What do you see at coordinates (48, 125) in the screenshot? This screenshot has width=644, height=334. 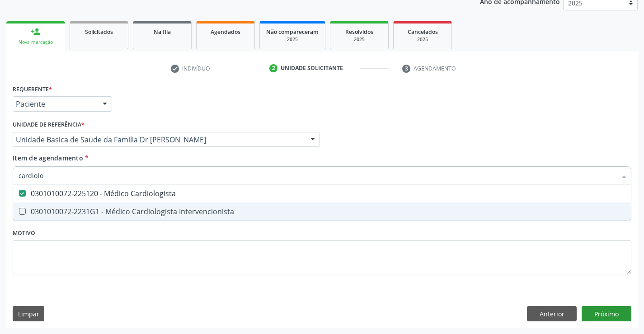 I see `label: Unidade de referência` at bounding box center [48, 125].